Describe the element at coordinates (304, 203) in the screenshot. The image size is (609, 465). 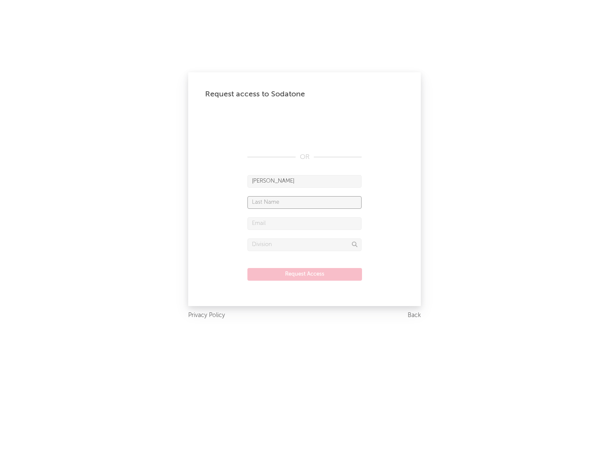
I see `input: Last Name` at that location.